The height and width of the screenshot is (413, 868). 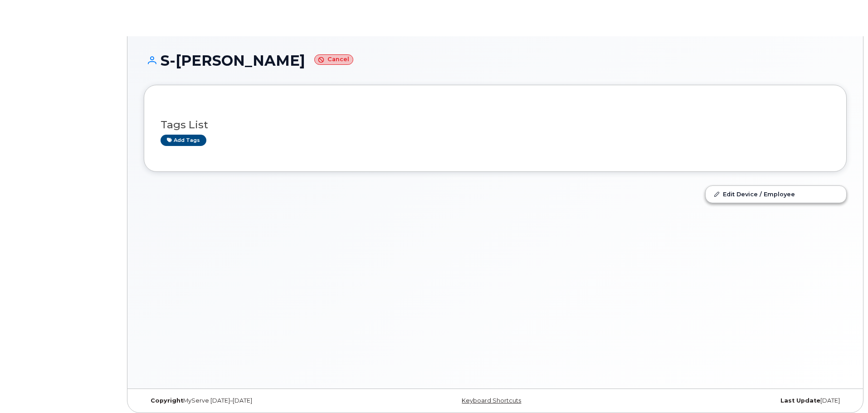 What do you see at coordinates (167, 400) in the screenshot?
I see `strong: Copyright` at bounding box center [167, 400].